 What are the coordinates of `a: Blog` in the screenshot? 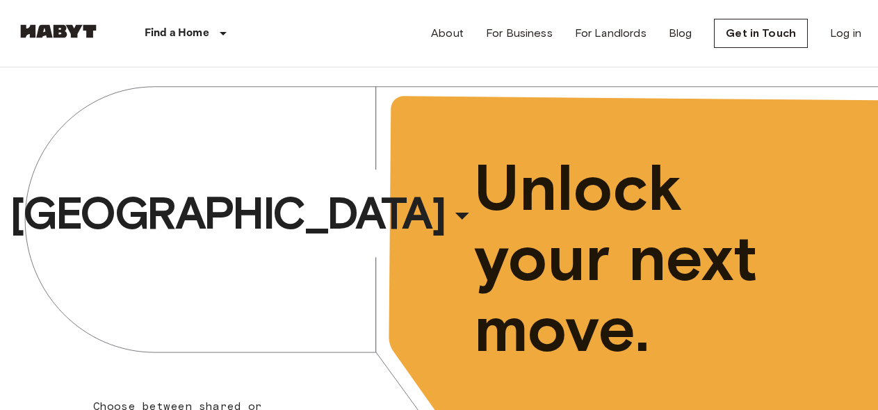 It's located at (680, 33).